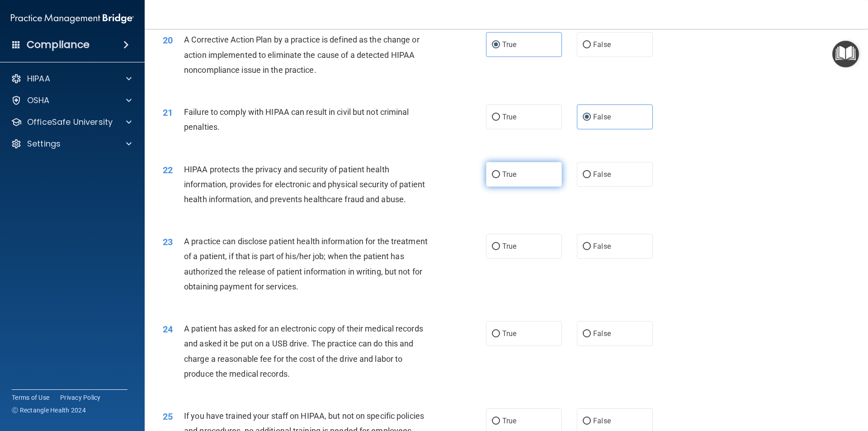 The image size is (868, 431). What do you see at coordinates (38, 79) in the screenshot?
I see `p: HIPAA` at bounding box center [38, 79].